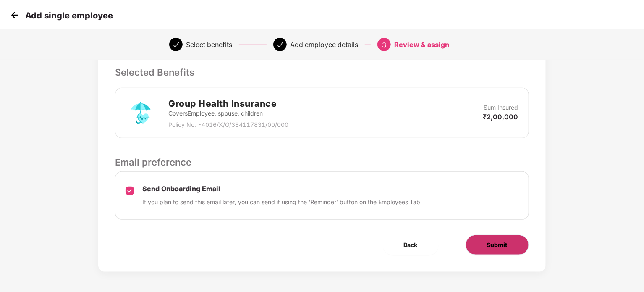 Image resolution: width=644 pixels, height=292 pixels. What do you see at coordinates (209, 44) in the screenshot?
I see `div: Select benefits` at bounding box center [209, 44].